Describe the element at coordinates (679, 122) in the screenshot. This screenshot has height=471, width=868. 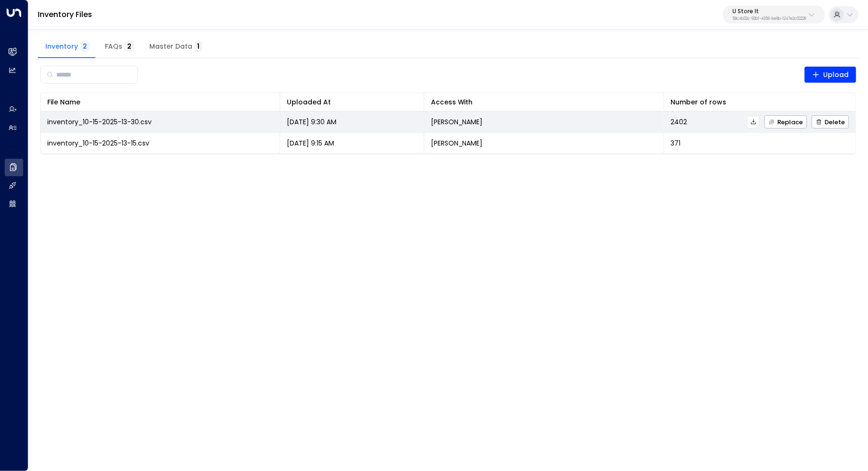
I see `span: 2402` at that location.